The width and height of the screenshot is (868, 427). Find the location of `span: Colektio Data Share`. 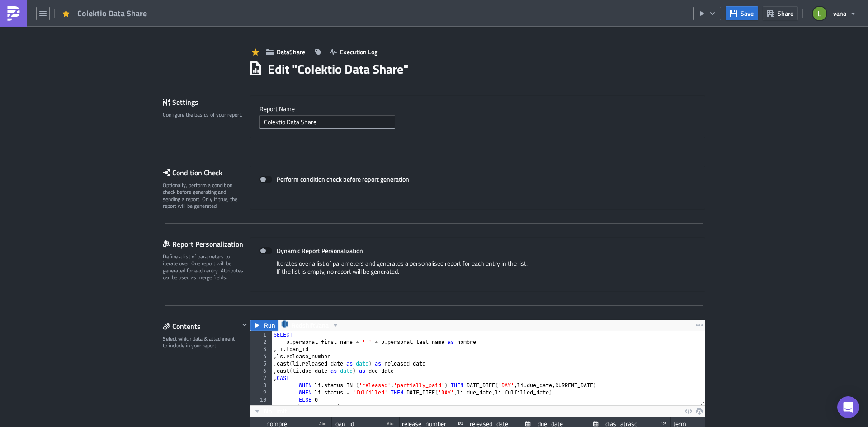

span: Colektio Data Share is located at coordinates (112, 13).